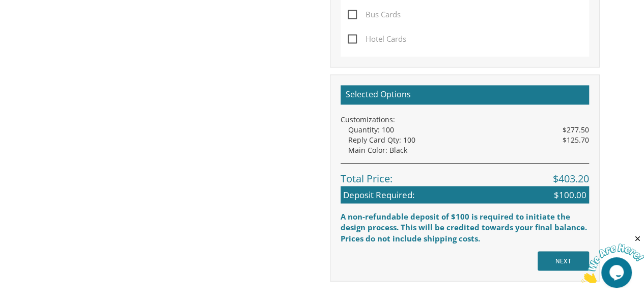  What do you see at coordinates (468, 140) in the screenshot?
I see `div: Reply Card Qty: 100` at bounding box center [468, 140].